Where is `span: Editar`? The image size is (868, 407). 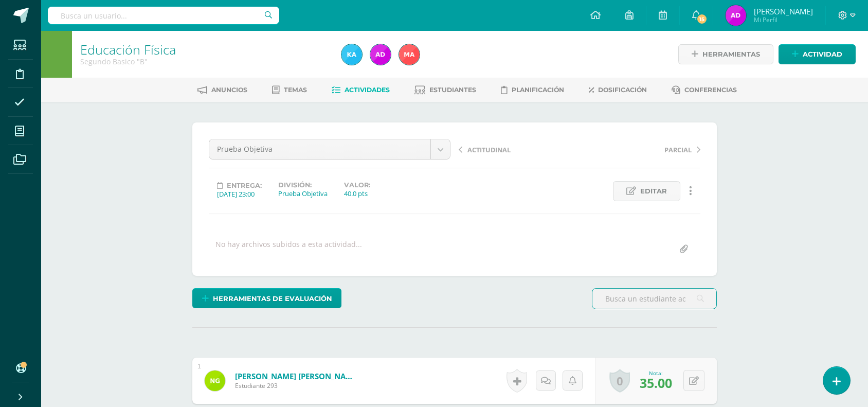 span: Editar is located at coordinates (653, 191).